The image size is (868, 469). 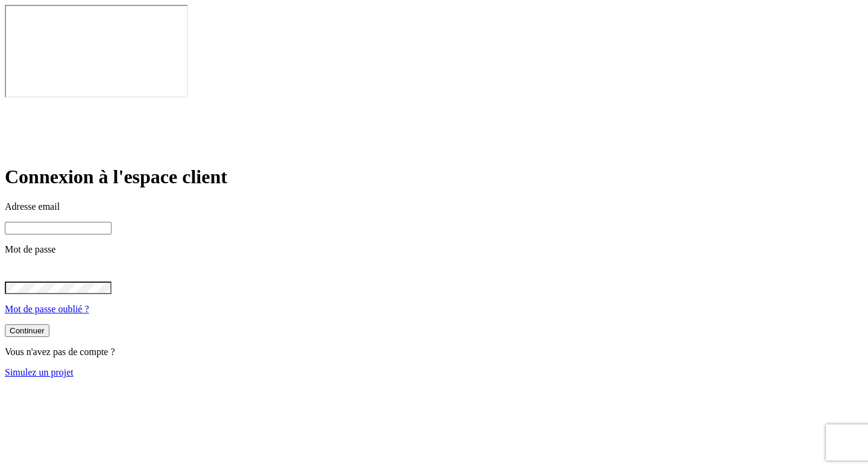 What do you see at coordinates (434, 207) in the screenshot?
I see `p: Adresse email` at bounding box center [434, 207].